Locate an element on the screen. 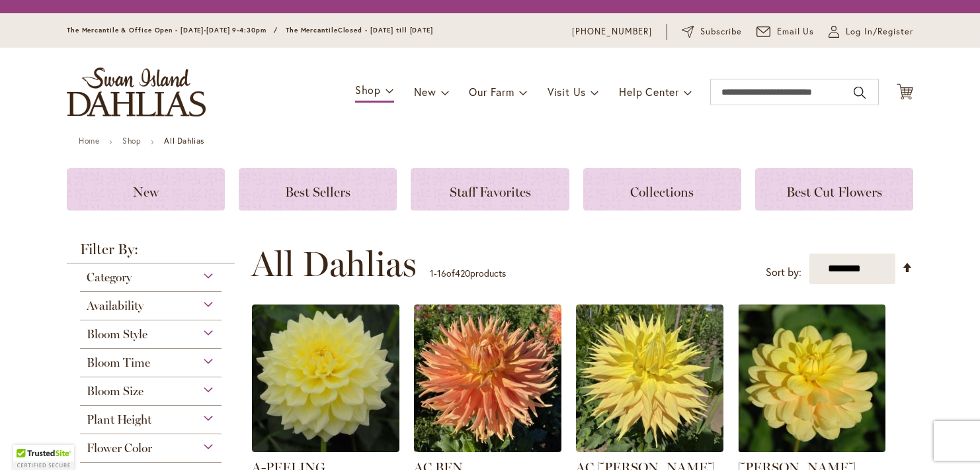  span: Staff Favorites is located at coordinates (490, 191).